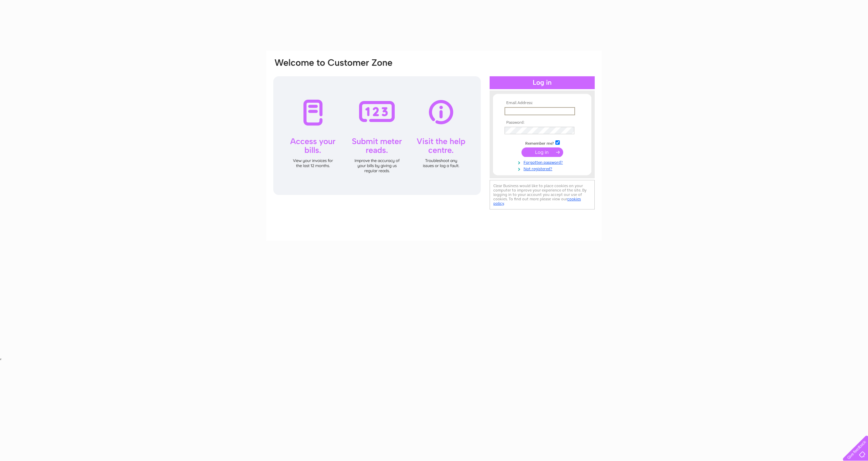  I want to click on th: Password:, so click(542, 123).